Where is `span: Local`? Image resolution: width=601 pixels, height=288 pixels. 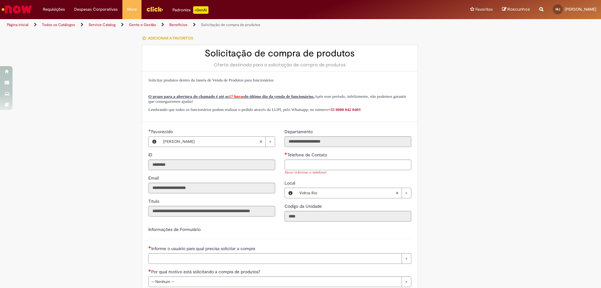 span: Local is located at coordinates (290, 183).